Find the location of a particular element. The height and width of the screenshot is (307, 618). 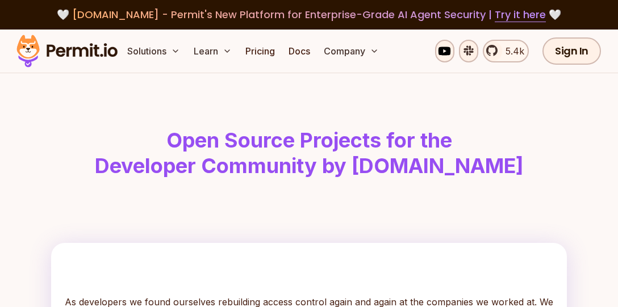

button: Learn is located at coordinates (212, 51).